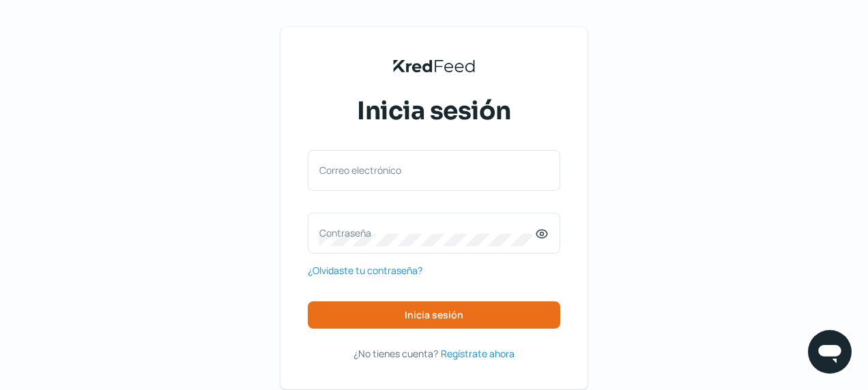 This screenshot has height=390, width=868. I want to click on button: Inicia sesión, so click(434, 316).